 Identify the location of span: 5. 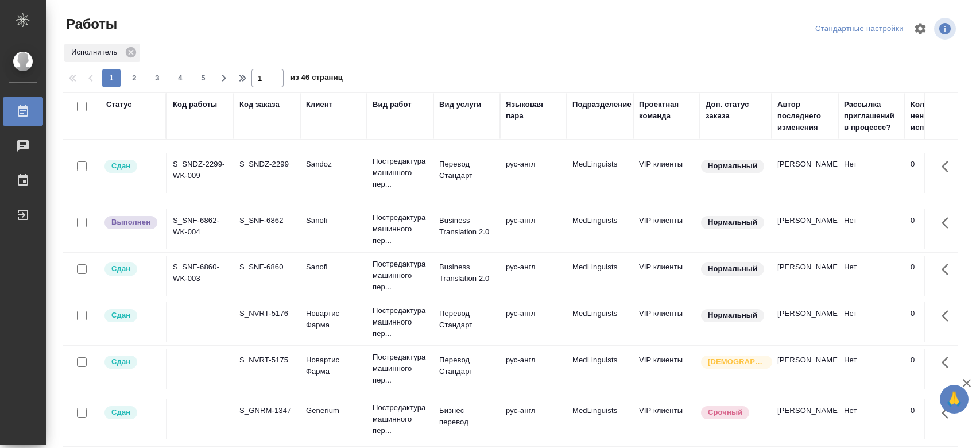
(203, 78).